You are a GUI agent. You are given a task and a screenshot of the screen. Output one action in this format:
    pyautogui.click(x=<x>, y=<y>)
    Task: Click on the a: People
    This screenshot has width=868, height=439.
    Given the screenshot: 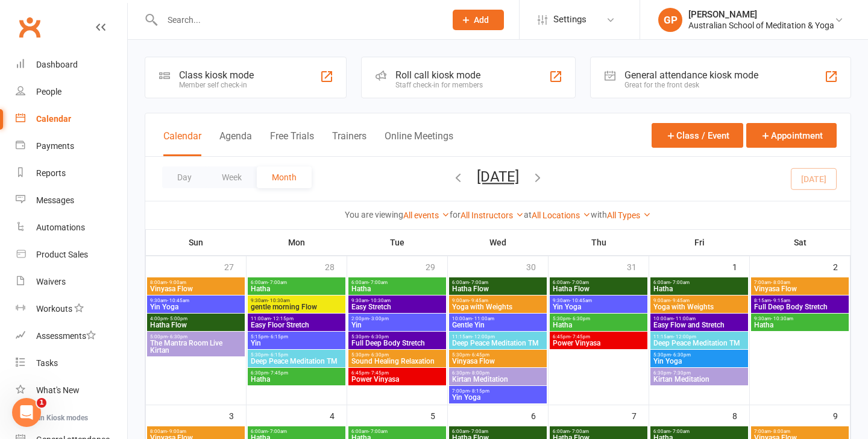 What is the action you would take?
    pyautogui.click(x=71, y=92)
    